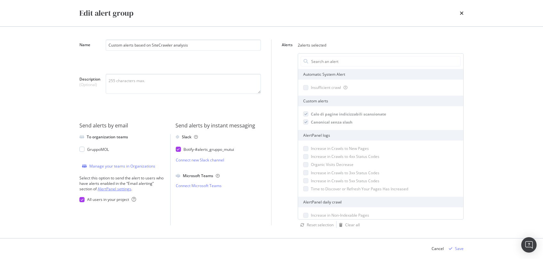  Describe the element at coordinates (218, 125) in the screenshot. I see `div: Send alerts by instant messaging` at that location.